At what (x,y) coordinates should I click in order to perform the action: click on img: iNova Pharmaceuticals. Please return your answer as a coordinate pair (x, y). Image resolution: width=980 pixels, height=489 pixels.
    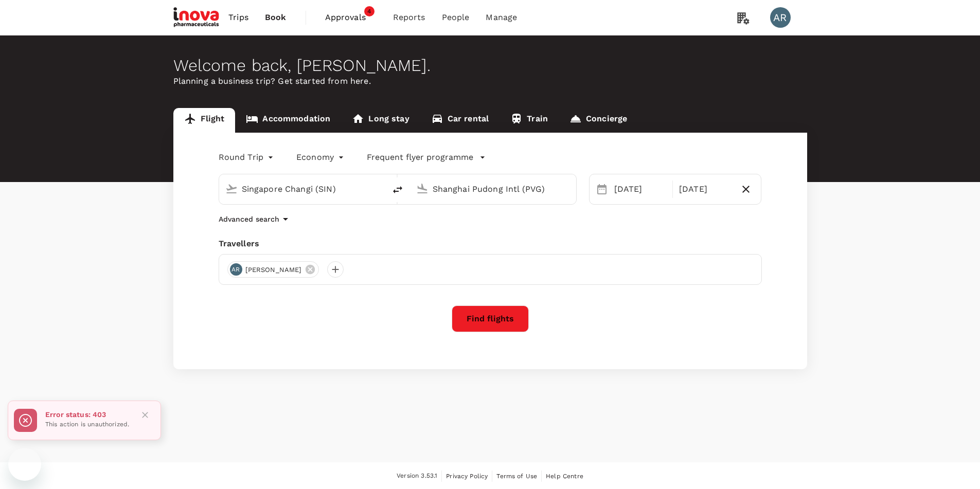
    Looking at the image, I should click on (197, 18).